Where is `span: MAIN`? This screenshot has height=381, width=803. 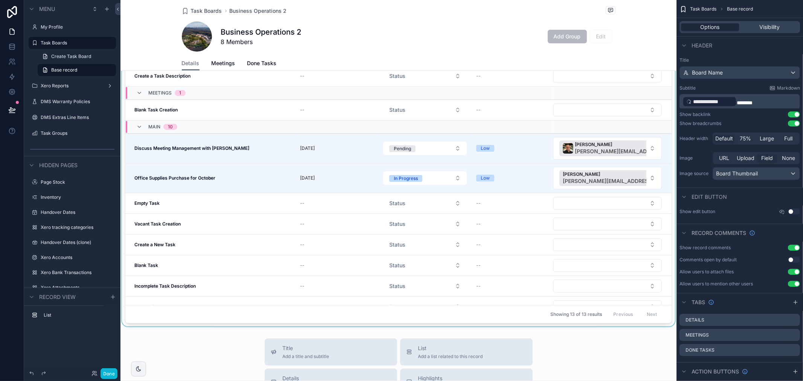
span: MAIN is located at coordinates (154, 127).